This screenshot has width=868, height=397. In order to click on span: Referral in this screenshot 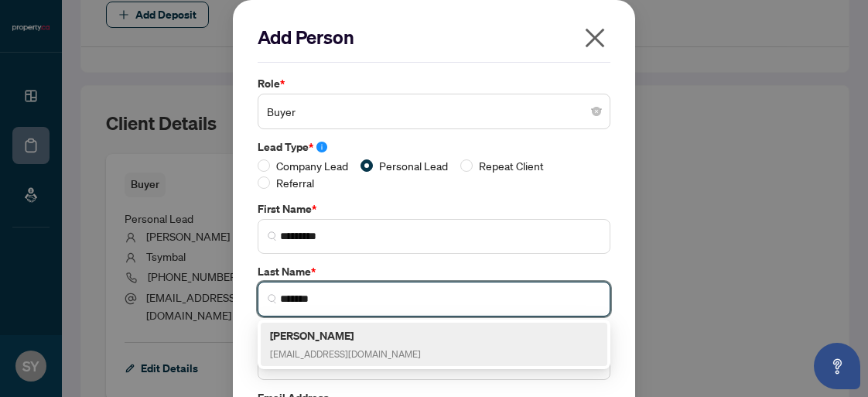, I will do `click(294, 183)`.